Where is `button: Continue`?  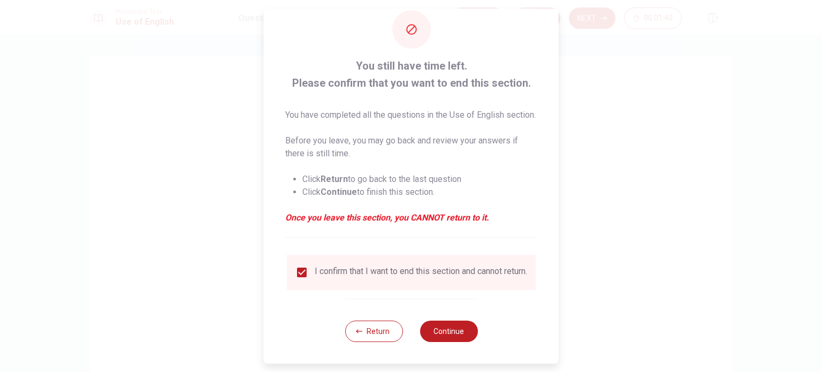 button: Continue is located at coordinates (449, 331).